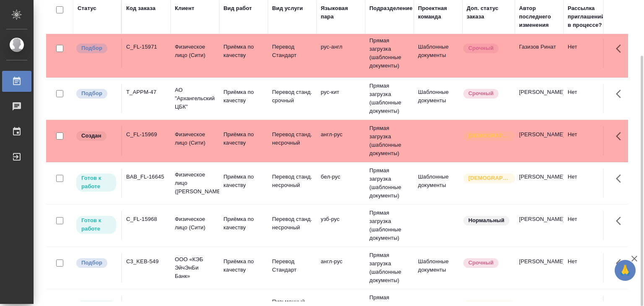 This screenshot has width=644, height=306. I want to click on div: C_FL-15971, so click(146, 47).